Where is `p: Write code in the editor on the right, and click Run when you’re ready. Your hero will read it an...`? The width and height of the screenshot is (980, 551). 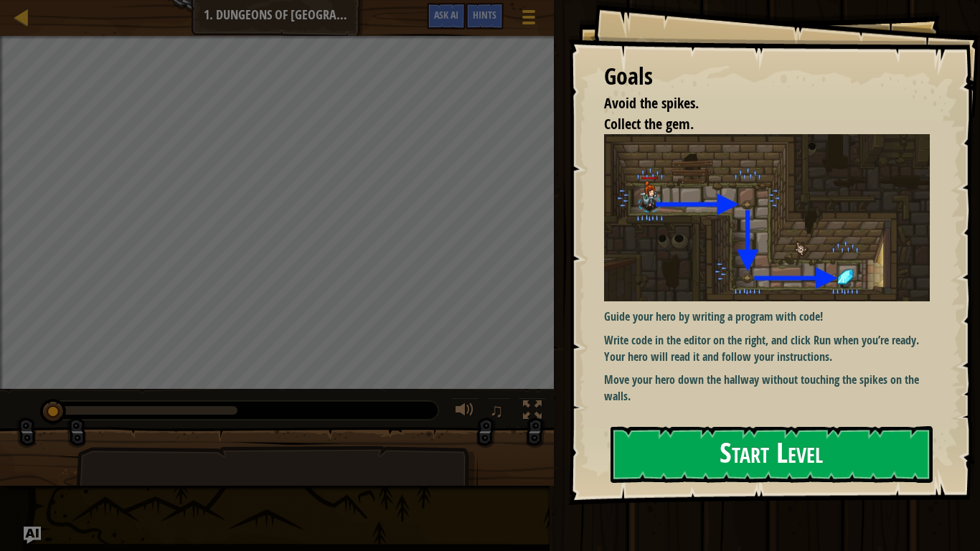 p: Write code in the editor on the right, and click Run when you’re ready. Your hero will read it an... is located at coordinates (767, 349).